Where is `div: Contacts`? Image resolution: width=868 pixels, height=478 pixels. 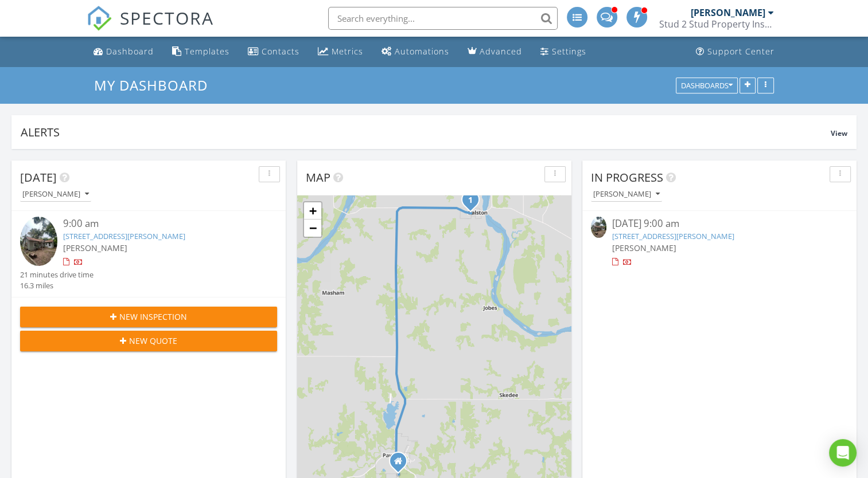 div: Contacts is located at coordinates (280, 51).